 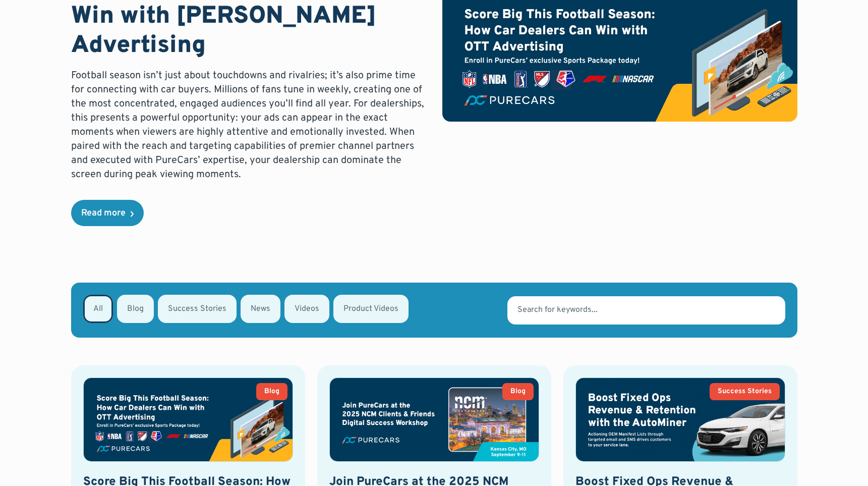 What do you see at coordinates (103, 214) in the screenshot?
I see `div: Read more` at bounding box center [103, 214].